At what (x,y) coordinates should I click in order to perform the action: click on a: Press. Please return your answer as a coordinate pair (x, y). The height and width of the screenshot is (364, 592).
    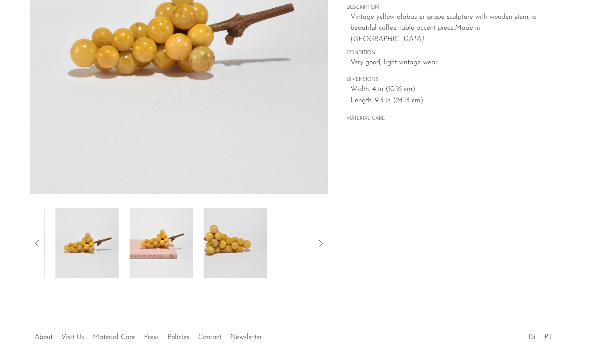
    Looking at the image, I should click on (151, 337).